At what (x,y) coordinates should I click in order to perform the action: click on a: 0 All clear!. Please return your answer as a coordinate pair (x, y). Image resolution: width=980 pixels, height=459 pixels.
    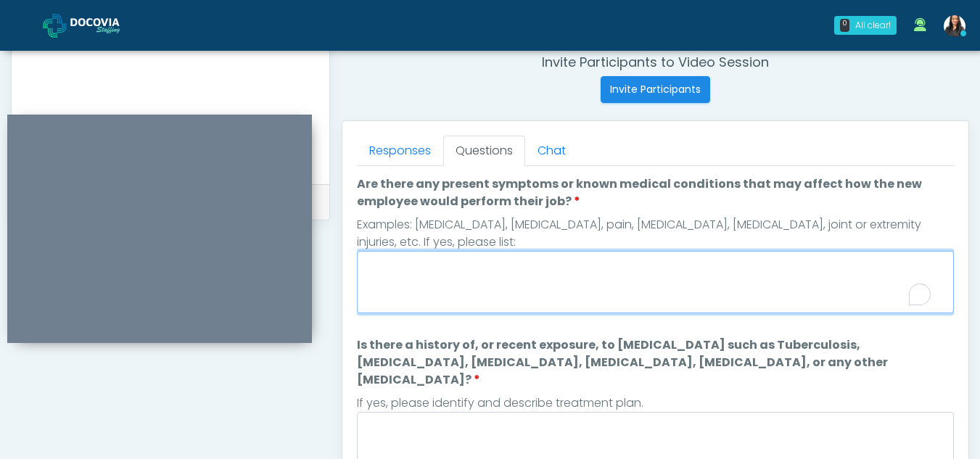
    Looking at the image, I should click on (866, 25).